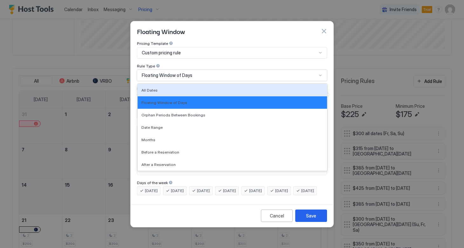  Describe the element at coordinates (146, 104) in the screenshot. I see `span: Starting in` at that location.